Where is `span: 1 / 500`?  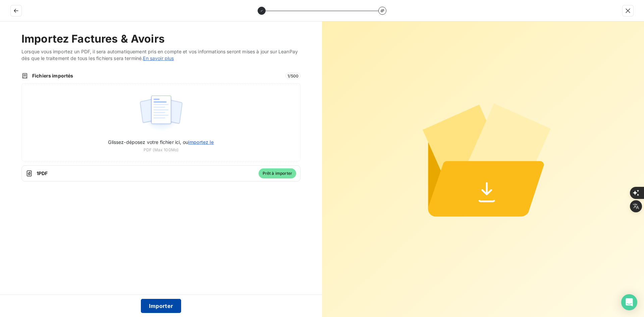
span: 1 / 500 is located at coordinates (293, 76).